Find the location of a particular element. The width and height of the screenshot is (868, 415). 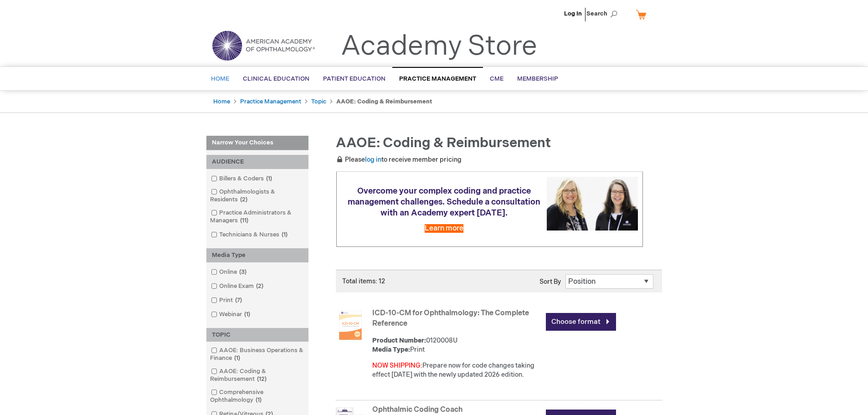

span: 12 is located at coordinates (262, 379).